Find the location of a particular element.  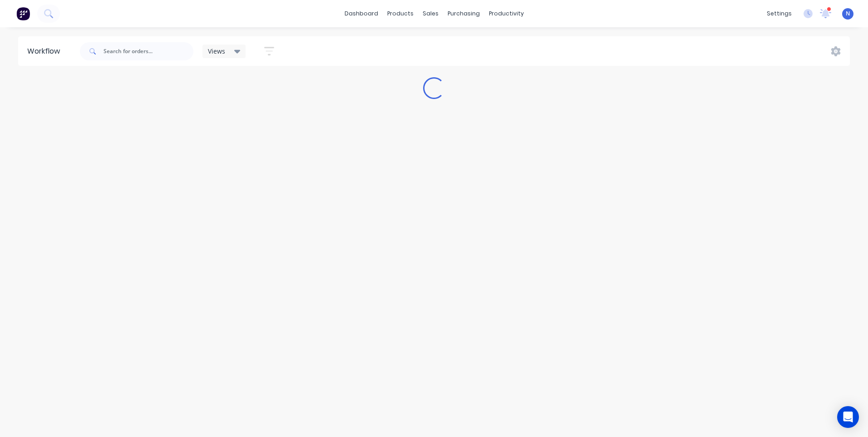

div: settings is located at coordinates (779, 13).